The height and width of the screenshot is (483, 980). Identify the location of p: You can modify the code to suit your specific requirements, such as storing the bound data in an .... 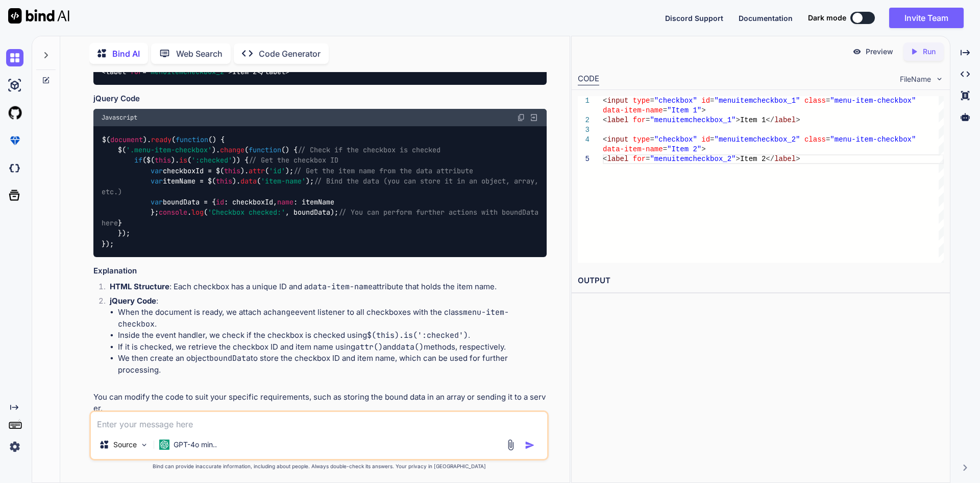
(320, 403).